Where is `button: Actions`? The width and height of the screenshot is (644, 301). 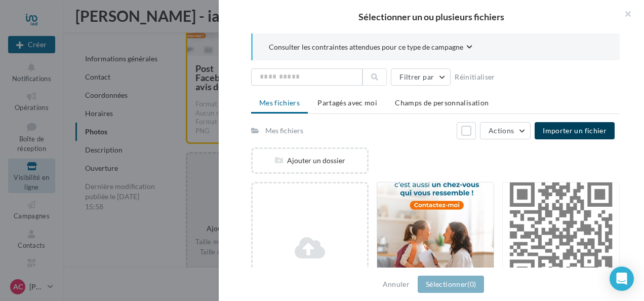
button: Actions is located at coordinates (505, 131).